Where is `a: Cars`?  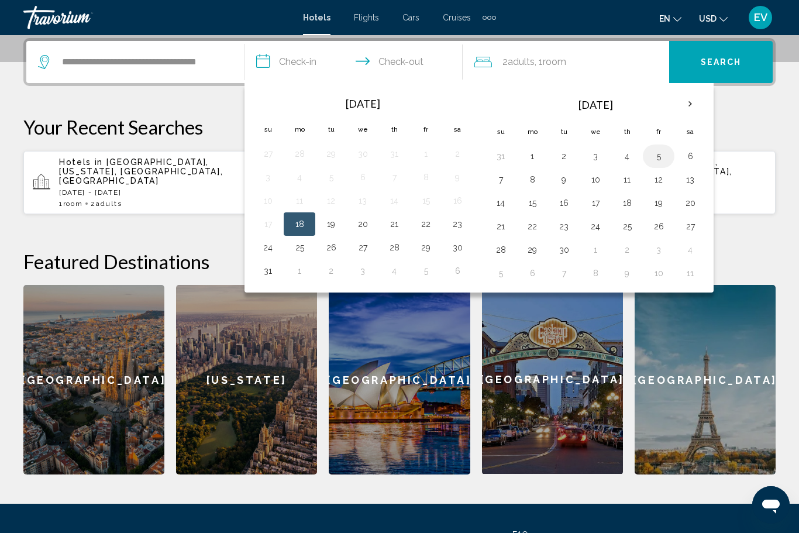 a: Cars is located at coordinates (411, 18).